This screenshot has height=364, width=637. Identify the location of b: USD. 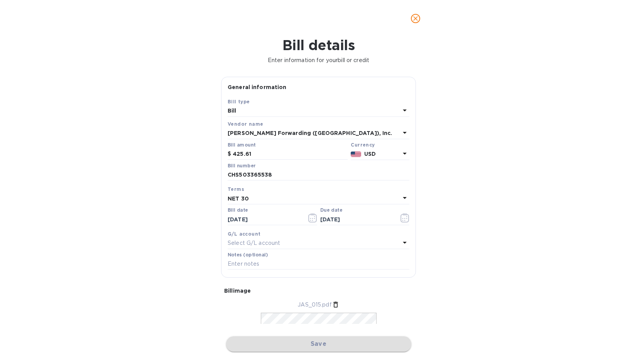
(370, 154).